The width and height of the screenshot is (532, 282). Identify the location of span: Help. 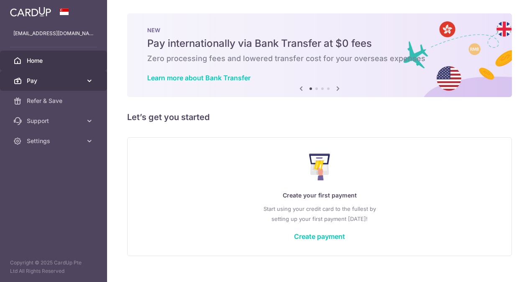
(27, 10).